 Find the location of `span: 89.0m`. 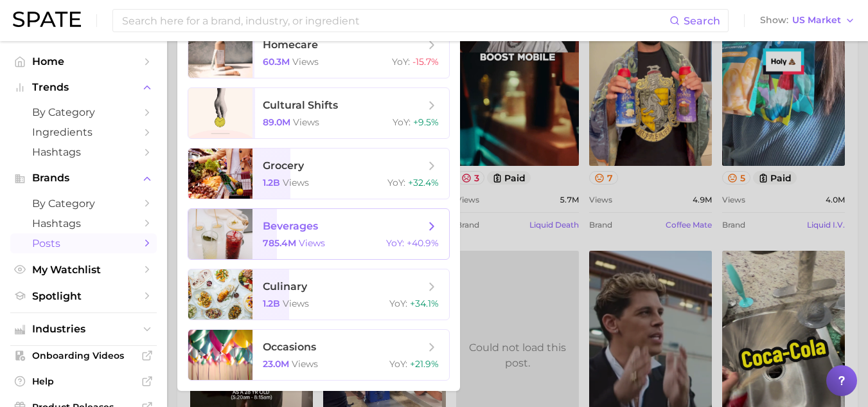

span: 89.0m is located at coordinates (276, 123).